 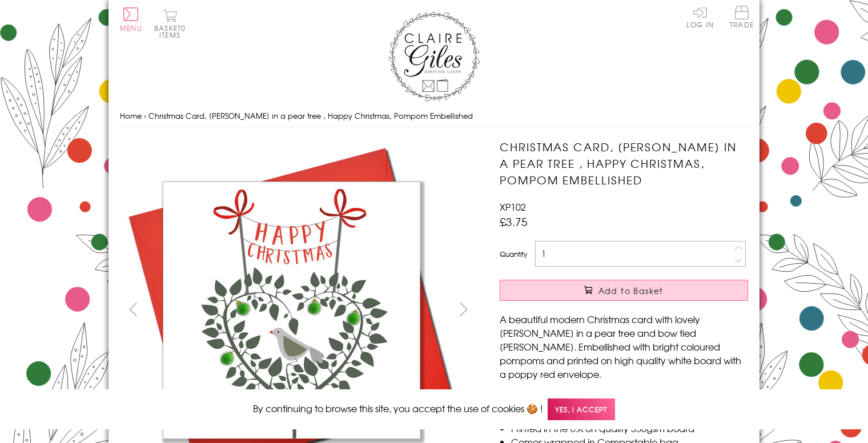 What do you see at coordinates (742, 17) in the screenshot?
I see `a: Trade` at bounding box center [742, 17].